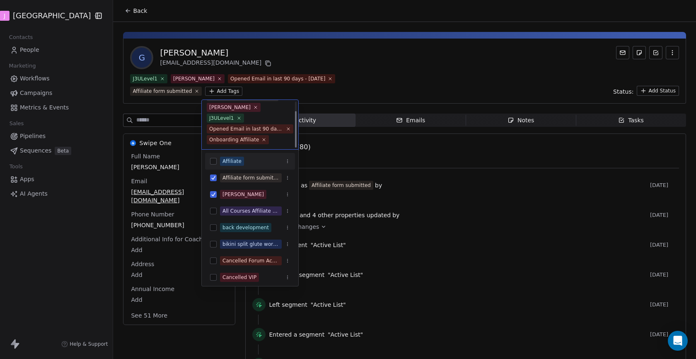  Describe the element at coordinates (234, 140) in the screenshot. I see `div: Onboarding Affiliate` at that location.